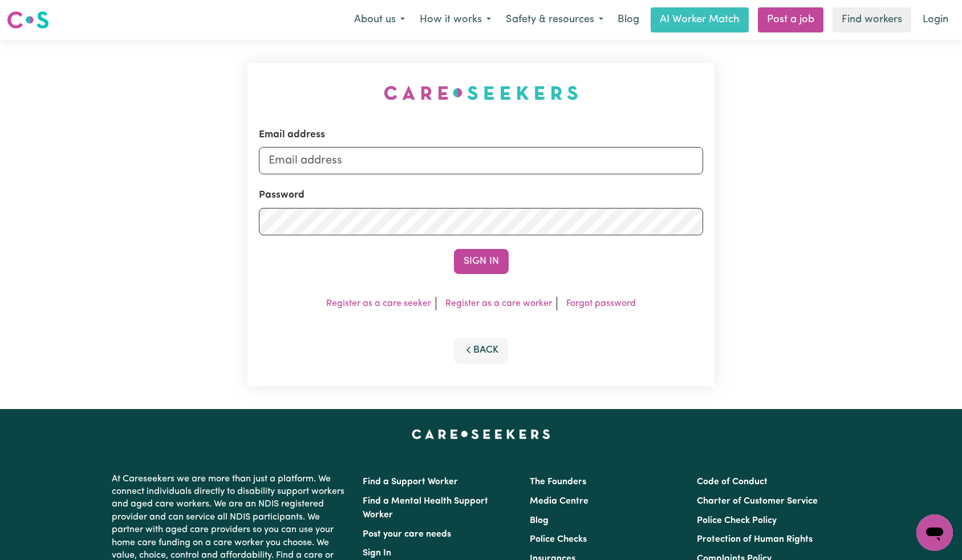 This screenshot has width=962, height=560. What do you see at coordinates (558, 482) in the screenshot?
I see `a: The Founders` at bounding box center [558, 482].